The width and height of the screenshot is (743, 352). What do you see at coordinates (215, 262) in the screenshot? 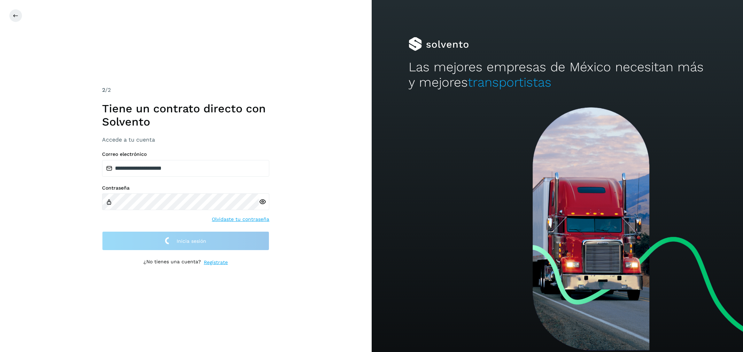
I see `a: Regístrate` at bounding box center [215, 262].